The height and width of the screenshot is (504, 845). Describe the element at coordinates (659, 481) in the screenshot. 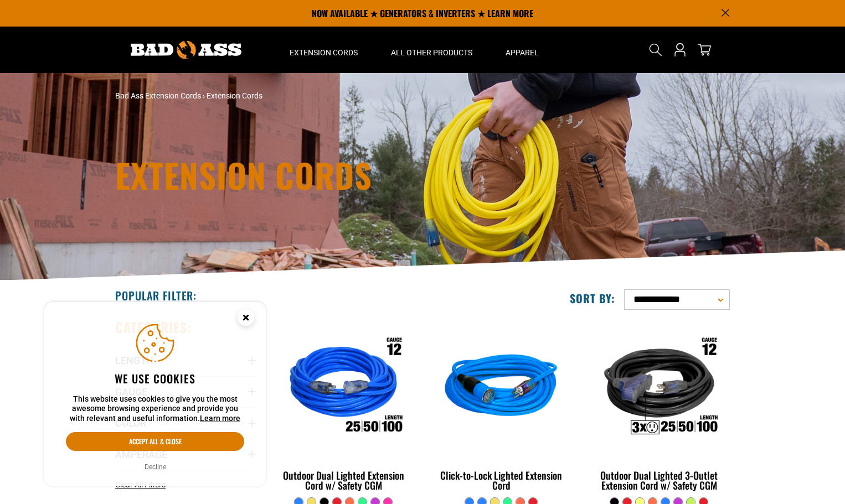

I see `div: Outdoor Dual Lighted 3-Outlet Extension Cord w/ Safety CGM` at that location.